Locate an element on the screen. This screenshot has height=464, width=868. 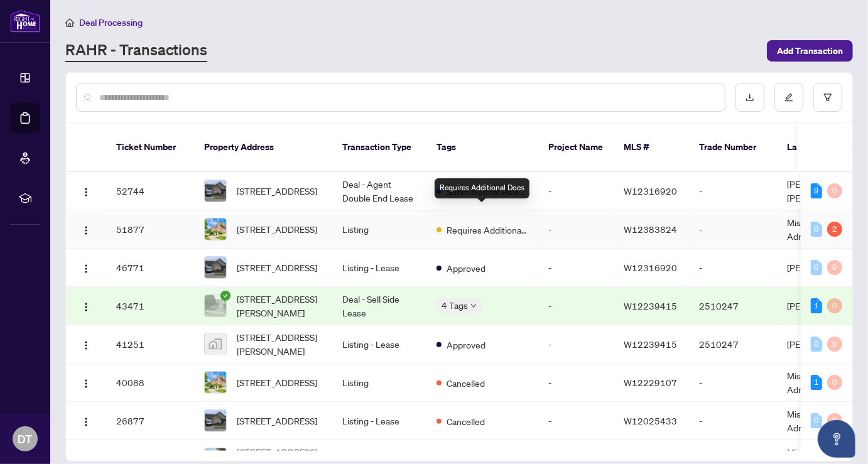
button: edit is located at coordinates (789, 98).